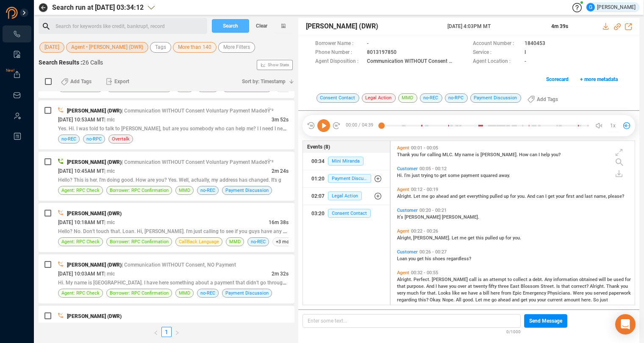 The height and width of the screenshot is (343, 644). I want to click on span: collect, so click(520, 279).